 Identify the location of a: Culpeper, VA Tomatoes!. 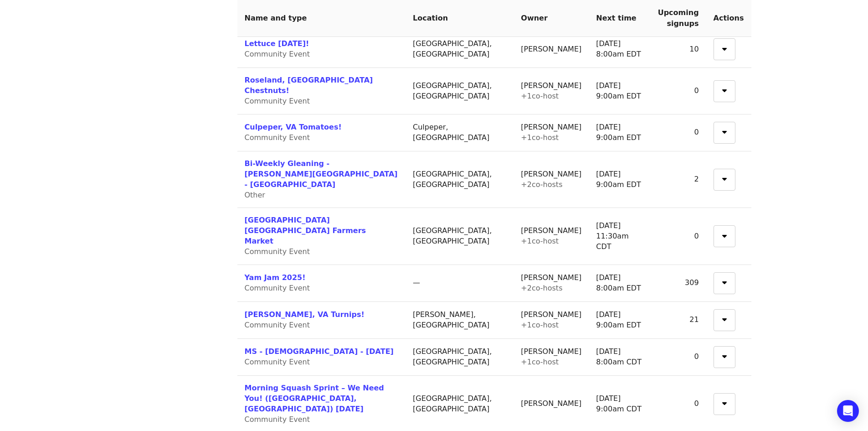
(293, 127).